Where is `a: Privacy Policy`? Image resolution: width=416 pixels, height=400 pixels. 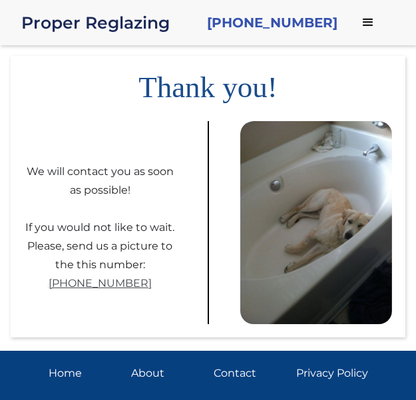 a: Privacy Policy is located at coordinates (332, 373).